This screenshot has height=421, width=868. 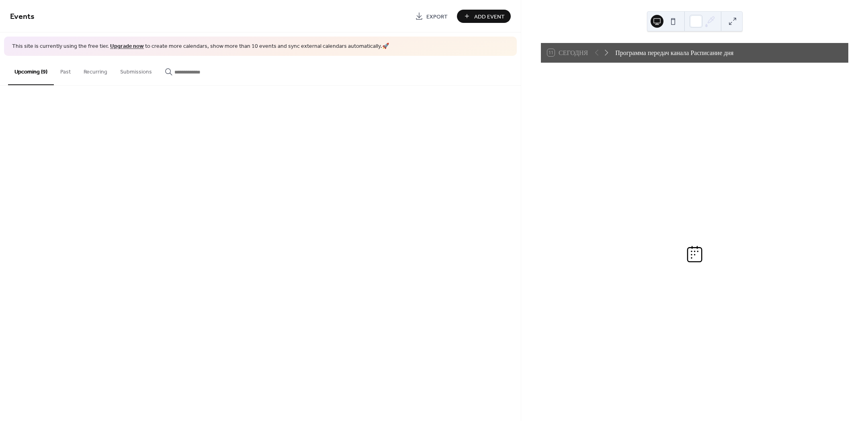 What do you see at coordinates (31, 70) in the screenshot?
I see `button: Upcoming (9)` at bounding box center [31, 70].